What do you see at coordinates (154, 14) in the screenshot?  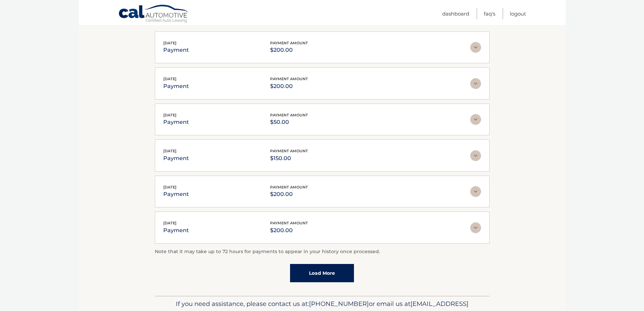 I see `a: Cal Automotive` at bounding box center [154, 14].